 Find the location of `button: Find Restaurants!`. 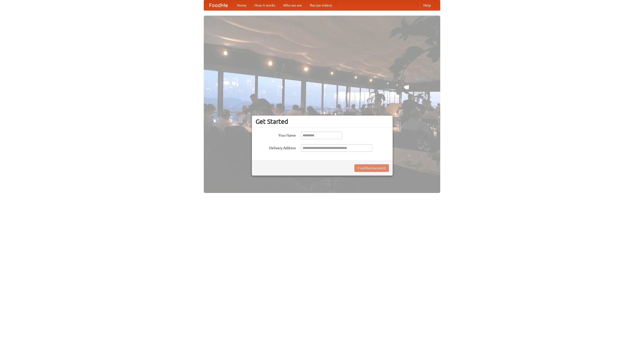

button: Find Restaurants! is located at coordinates (371, 168).